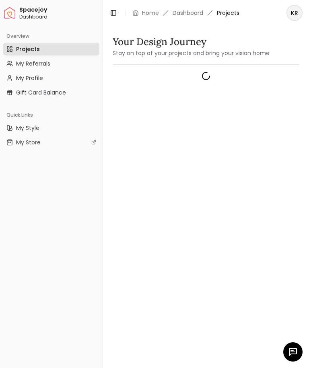 The width and height of the screenshot is (309, 368). I want to click on span: My Profile, so click(29, 78).